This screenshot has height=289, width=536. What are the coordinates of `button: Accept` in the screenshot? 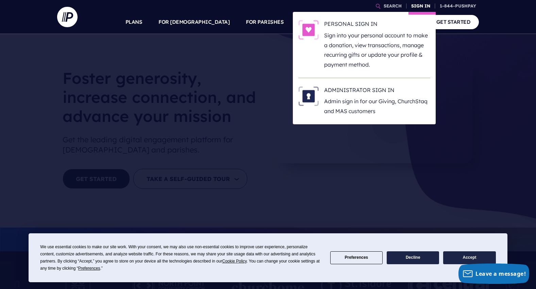 It's located at (469, 258).